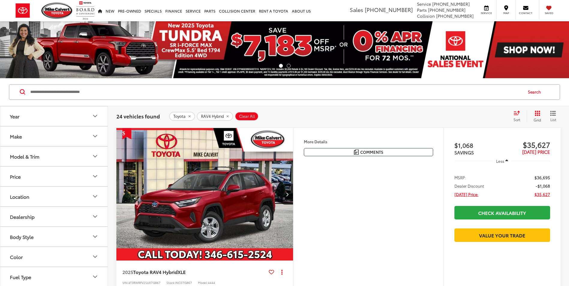  Describe the element at coordinates (502, 213) in the screenshot. I see `a: Check Availability` at that location.